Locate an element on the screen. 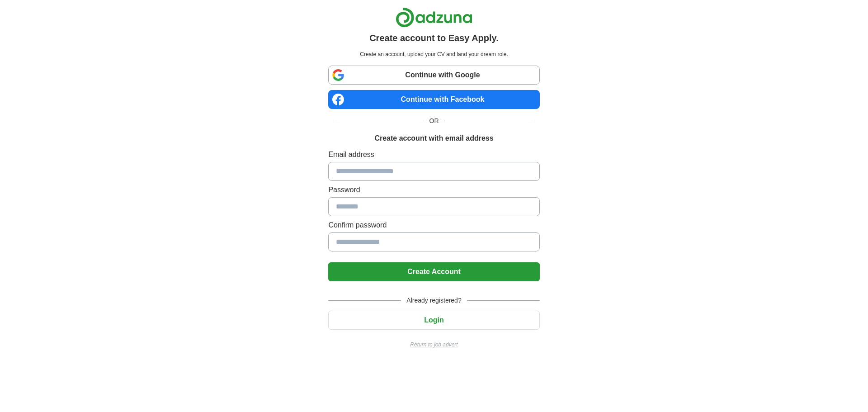 The image size is (868, 412). label: Confirm password is located at coordinates (433, 225).